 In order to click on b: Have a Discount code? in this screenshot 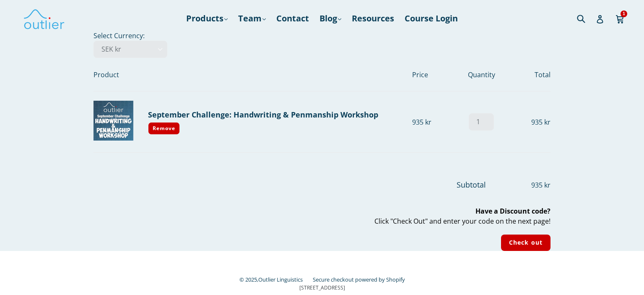, I will do `click(513, 212)`.